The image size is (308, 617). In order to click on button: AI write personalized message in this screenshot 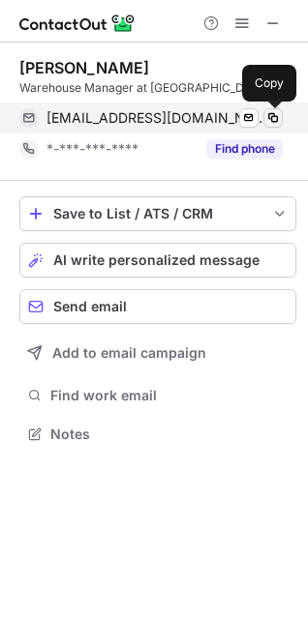, I will do `click(158, 260)`.